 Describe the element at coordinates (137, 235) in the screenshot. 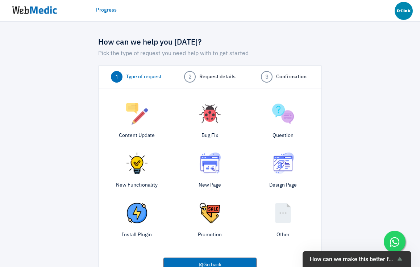

I see `p: Install Plugin` at that location.